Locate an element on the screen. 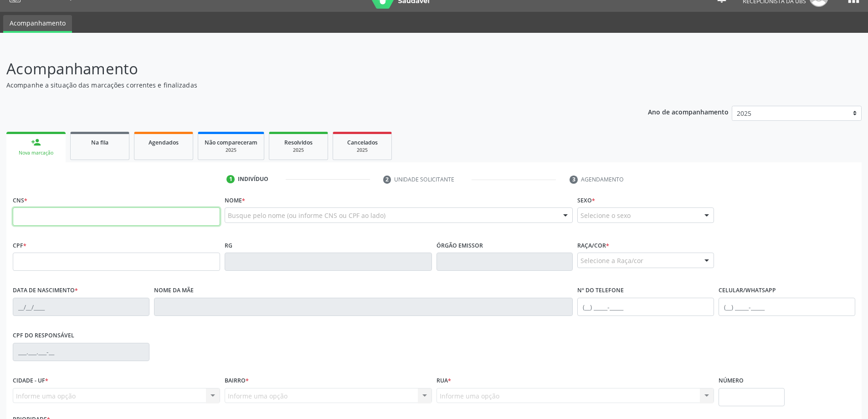 The width and height of the screenshot is (868, 419). label: Nome is located at coordinates (235, 200).